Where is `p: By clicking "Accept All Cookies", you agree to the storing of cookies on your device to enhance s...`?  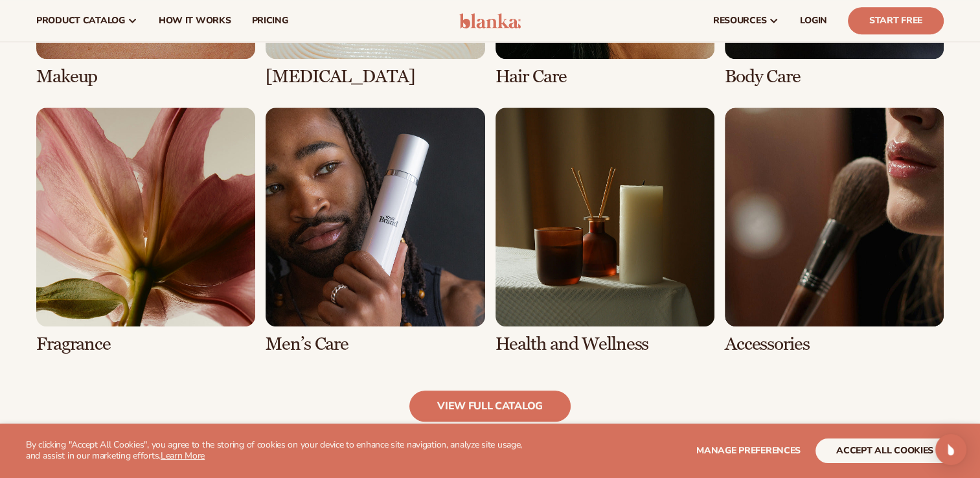 p: By clicking "Accept All Cookies", you agree to the storing of cookies on your device to enhance s... is located at coordinates (278, 451).